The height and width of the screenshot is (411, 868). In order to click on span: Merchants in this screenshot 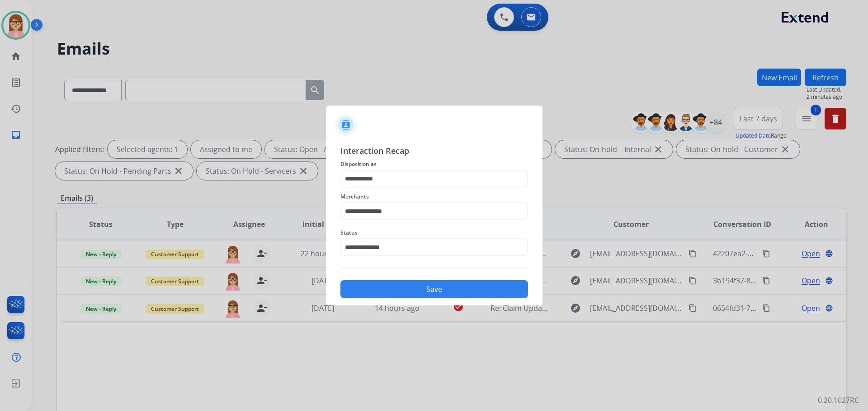, I will do `click(434, 196)`.